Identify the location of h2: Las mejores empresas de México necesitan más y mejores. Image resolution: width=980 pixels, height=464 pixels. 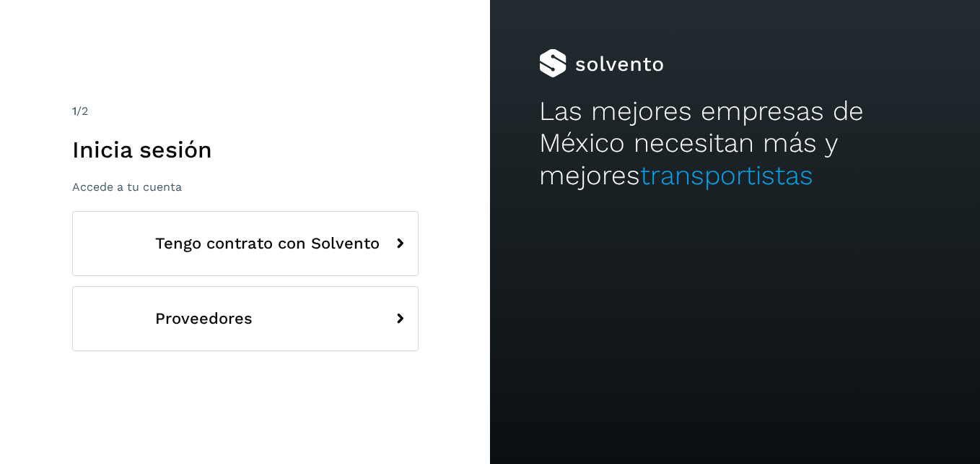
(734, 143).